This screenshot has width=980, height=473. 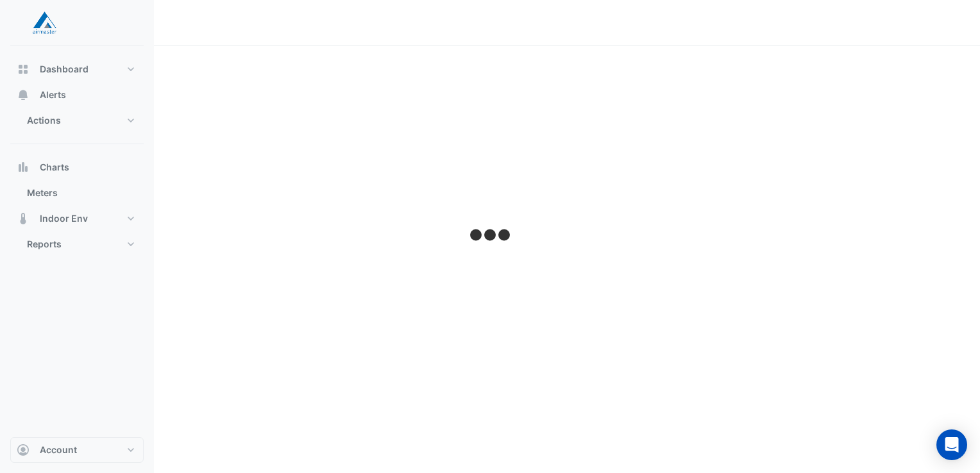 What do you see at coordinates (77, 218) in the screenshot?
I see `button: Indoor Env` at bounding box center [77, 218].